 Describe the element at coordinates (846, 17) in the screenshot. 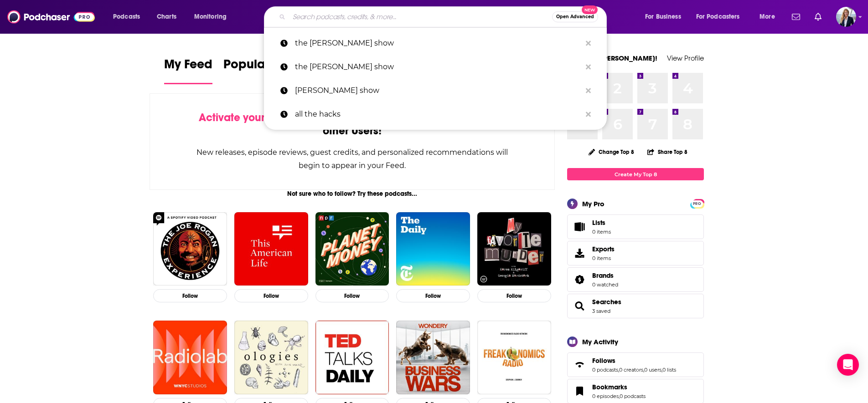

I see `span: Logged in as carolynchauncey` at that location.